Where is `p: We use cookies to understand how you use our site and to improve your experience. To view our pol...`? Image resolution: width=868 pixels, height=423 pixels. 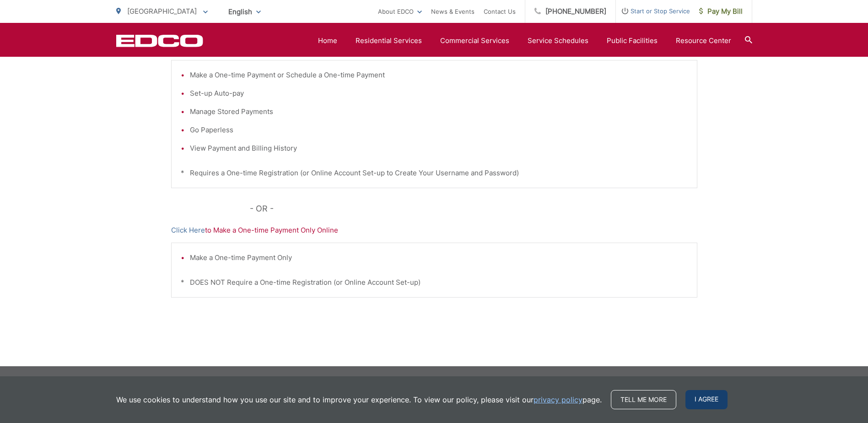 p: We use cookies to understand how you use our site and to improve your experience. To view our pol... is located at coordinates (359, 399).